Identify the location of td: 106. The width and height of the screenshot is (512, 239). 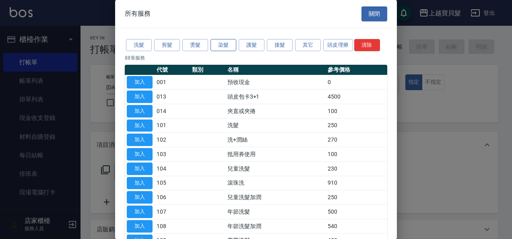
(172, 198).